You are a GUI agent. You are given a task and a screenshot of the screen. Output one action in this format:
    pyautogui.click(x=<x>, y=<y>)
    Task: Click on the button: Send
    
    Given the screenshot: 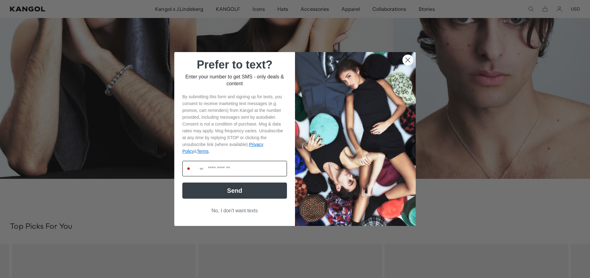 What is the action you would take?
    pyautogui.click(x=235, y=190)
    